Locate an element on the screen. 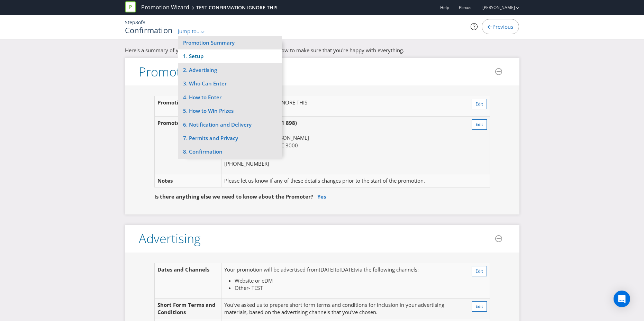 This screenshot has height=321, width=644. li: 4. How to Enter is located at coordinates (230, 98).